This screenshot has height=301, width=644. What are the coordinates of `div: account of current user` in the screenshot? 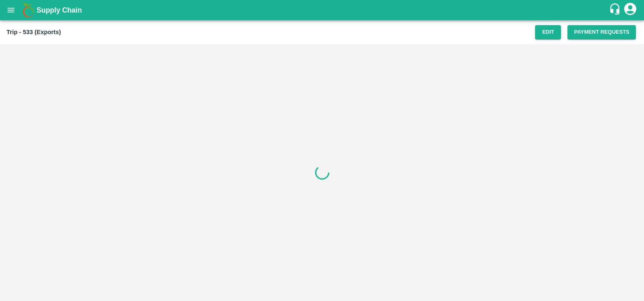 It's located at (630, 10).